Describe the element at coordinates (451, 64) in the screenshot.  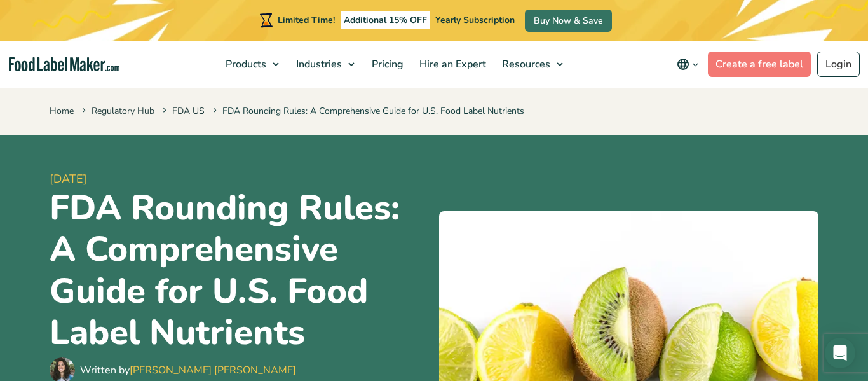
I see `span: Hire an Expert` at that location.